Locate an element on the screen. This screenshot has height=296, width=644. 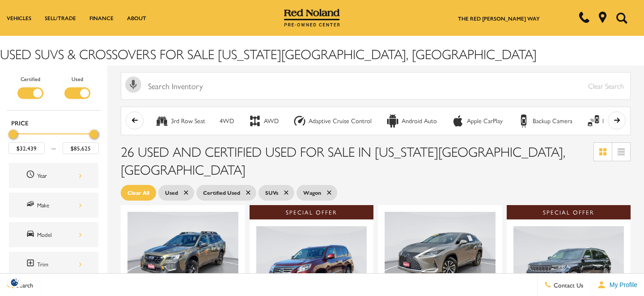
span: My Profile is located at coordinates (622, 285).